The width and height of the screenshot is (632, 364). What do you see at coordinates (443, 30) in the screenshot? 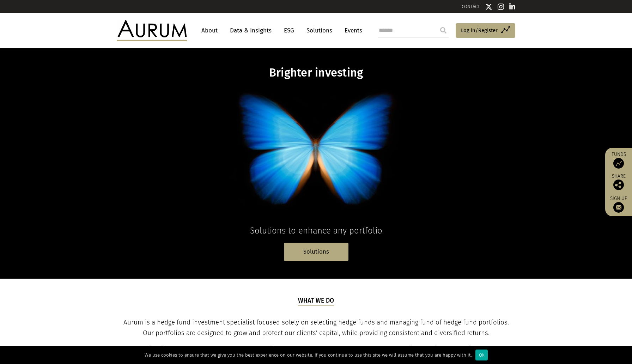
I see `input: Submit` at bounding box center [443, 30].